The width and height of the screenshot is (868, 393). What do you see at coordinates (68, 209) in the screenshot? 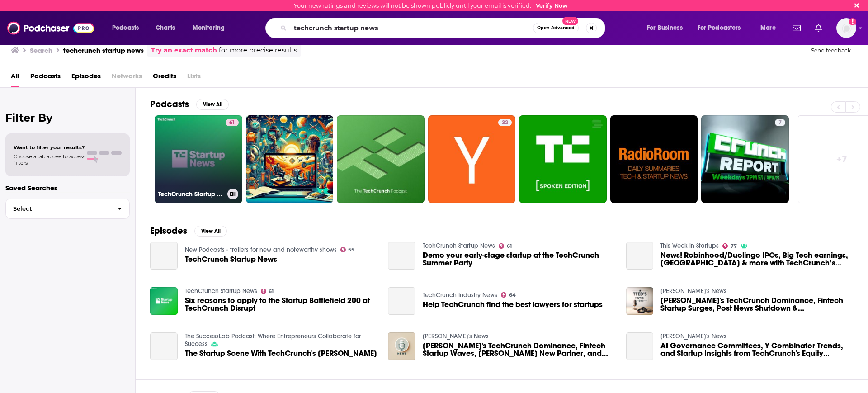
I see `button: Select` at bounding box center [68, 209].